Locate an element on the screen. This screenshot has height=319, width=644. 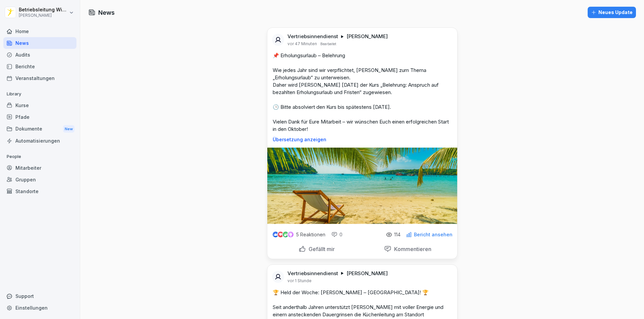
p: Gefällt mir is located at coordinates (320, 249).